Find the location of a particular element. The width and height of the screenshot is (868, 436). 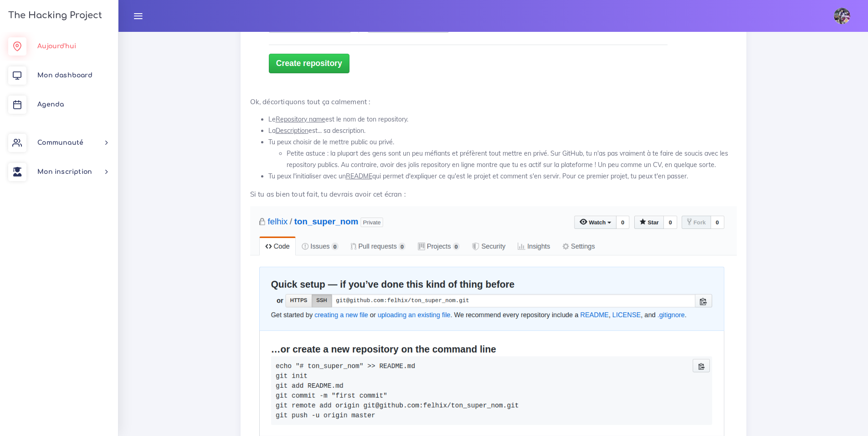

p: Si tu as bien tout fait, tu devrais avoir cet écran : is located at coordinates (493, 194).